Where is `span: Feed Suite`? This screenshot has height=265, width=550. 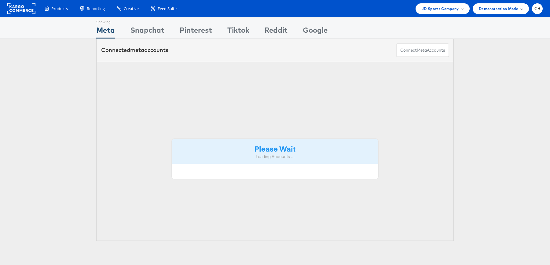
span: Feed Suite is located at coordinates (167, 9).